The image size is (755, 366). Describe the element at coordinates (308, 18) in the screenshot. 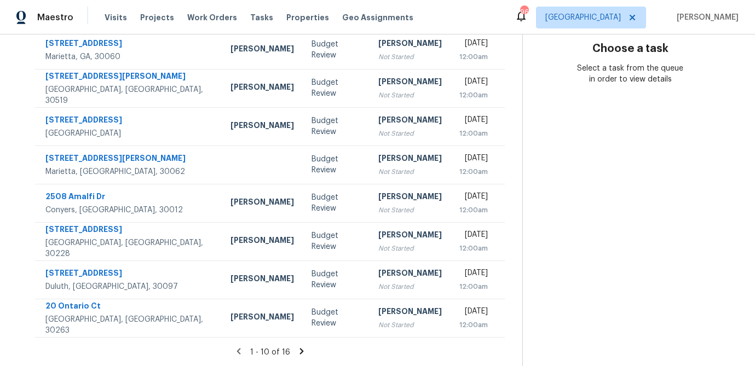

I see `span: Properties` at that location.